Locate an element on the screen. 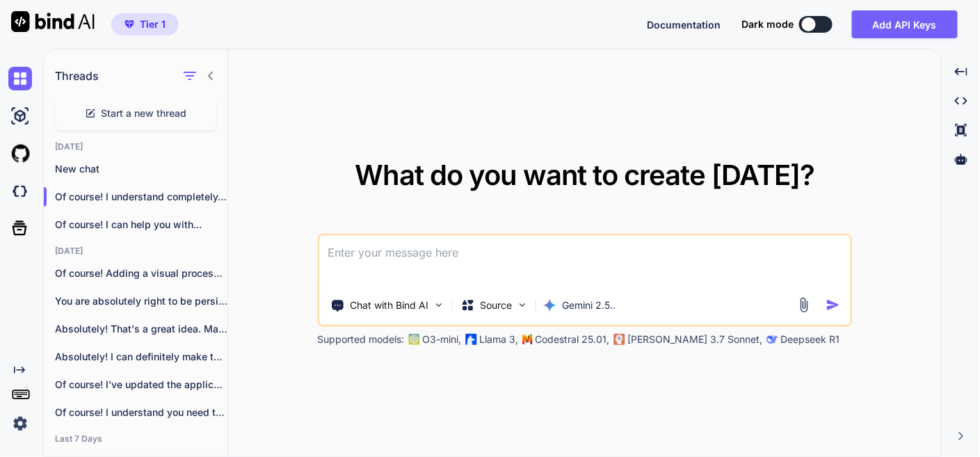  button: Add API Keys is located at coordinates (904, 24).